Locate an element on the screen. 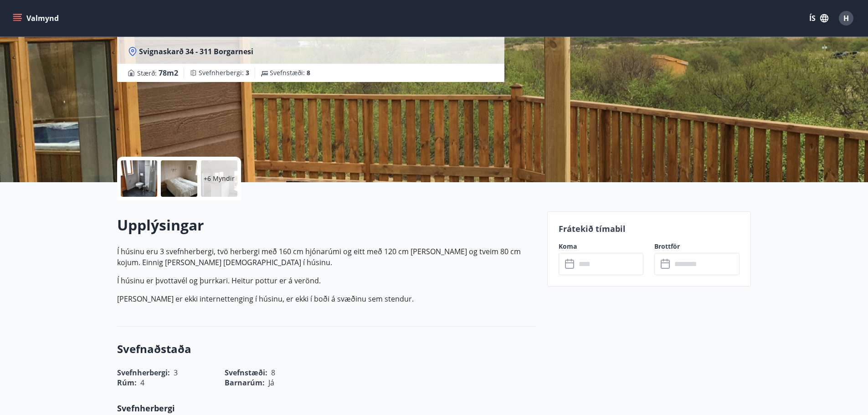 This screenshot has height=415, width=868. span: Svignaskarð 34 - 311 Borgarnesi is located at coordinates (196, 52).